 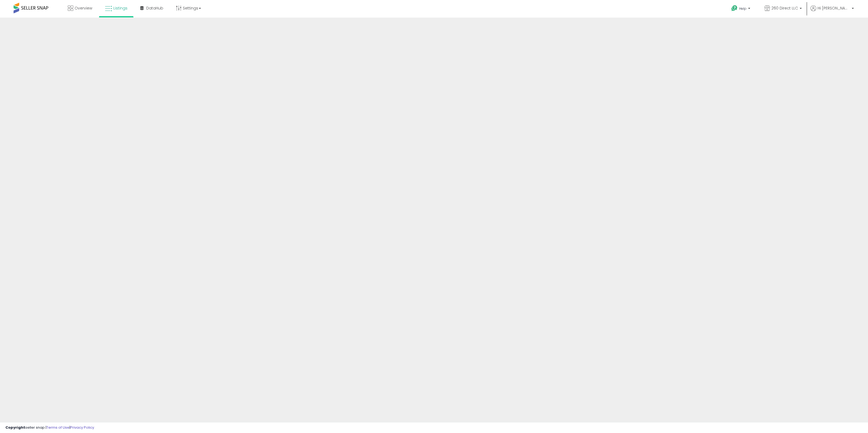 What do you see at coordinates (734, 8) in the screenshot?
I see `i: Get Help` at bounding box center [734, 8].